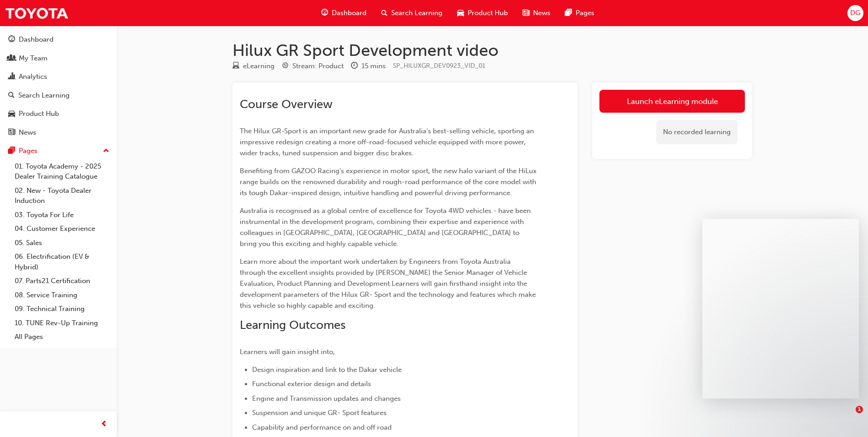  What do you see at coordinates (62, 262) in the screenshot?
I see `a: 06. Electrification (EV & Hybrid)` at bounding box center [62, 262].